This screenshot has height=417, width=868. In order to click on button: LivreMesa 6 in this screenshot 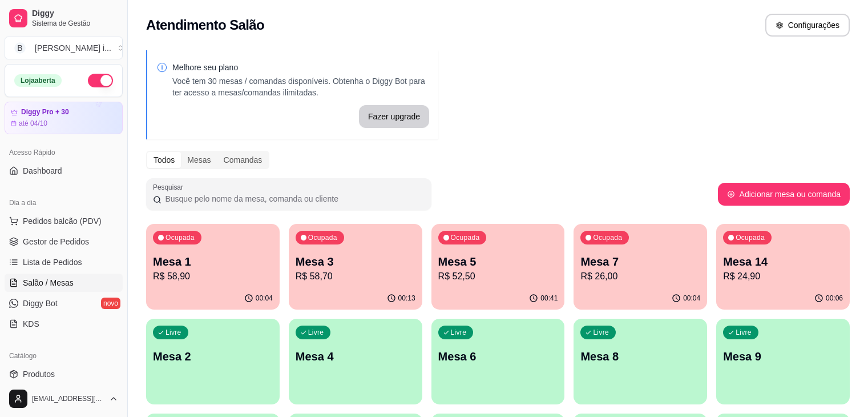, I will do `click(499, 362)`.